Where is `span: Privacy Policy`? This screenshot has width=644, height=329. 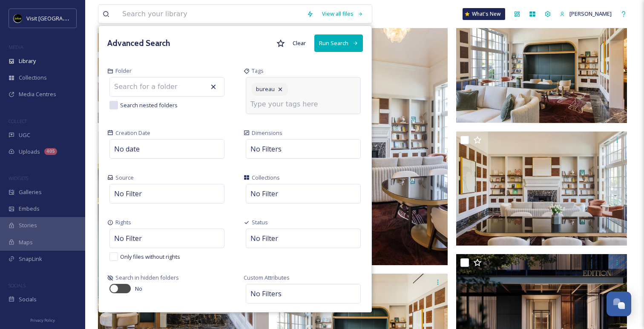 span: Privacy Policy is located at coordinates (42, 320).